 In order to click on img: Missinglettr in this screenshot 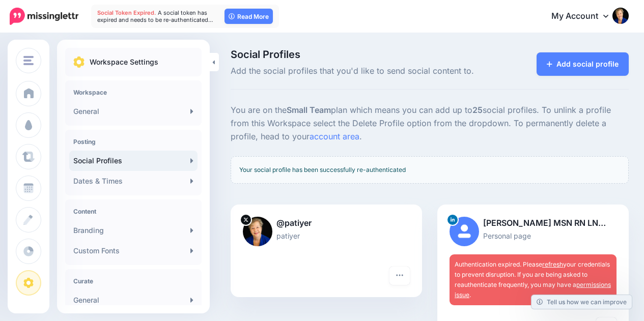, I will do `click(43, 16)`.